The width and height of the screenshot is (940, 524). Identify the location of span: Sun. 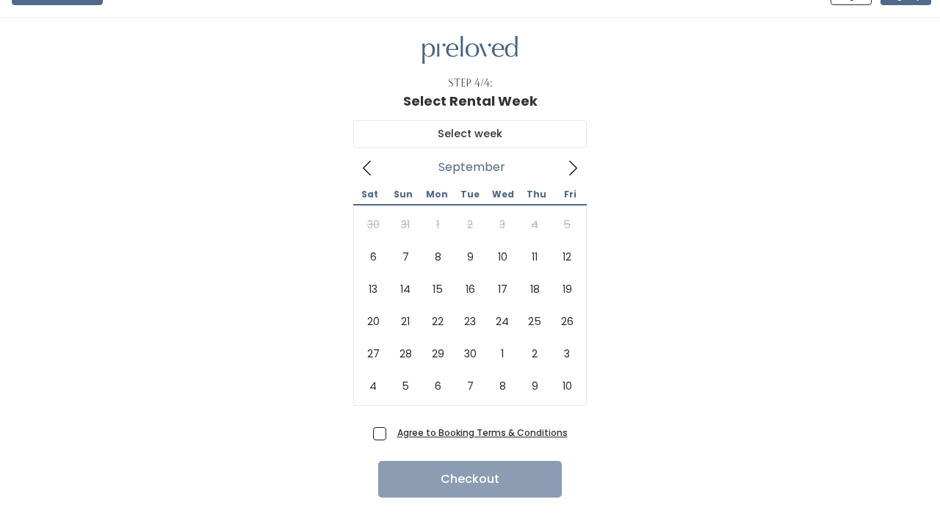
(402, 195).